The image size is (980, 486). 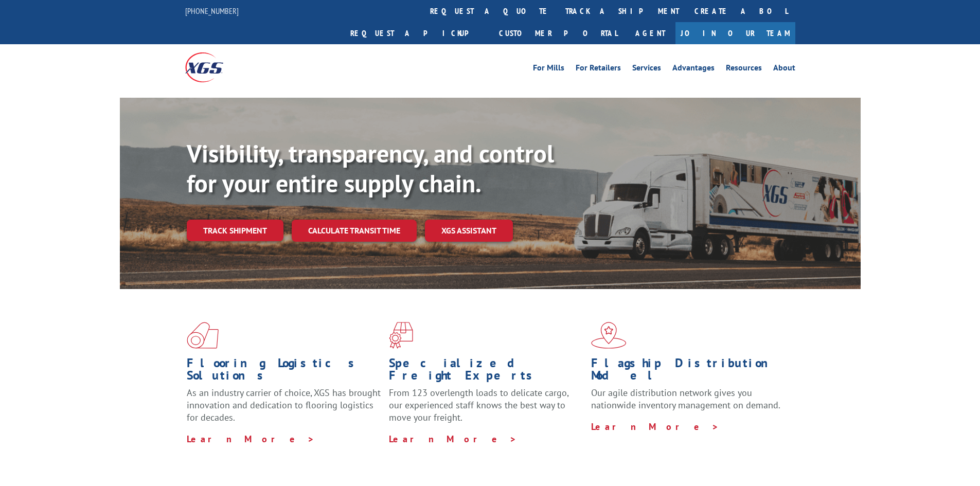 What do you see at coordinates (235, 230) in the screenshot?
I see `a: Track shipment` at bounding box center [235, 230].